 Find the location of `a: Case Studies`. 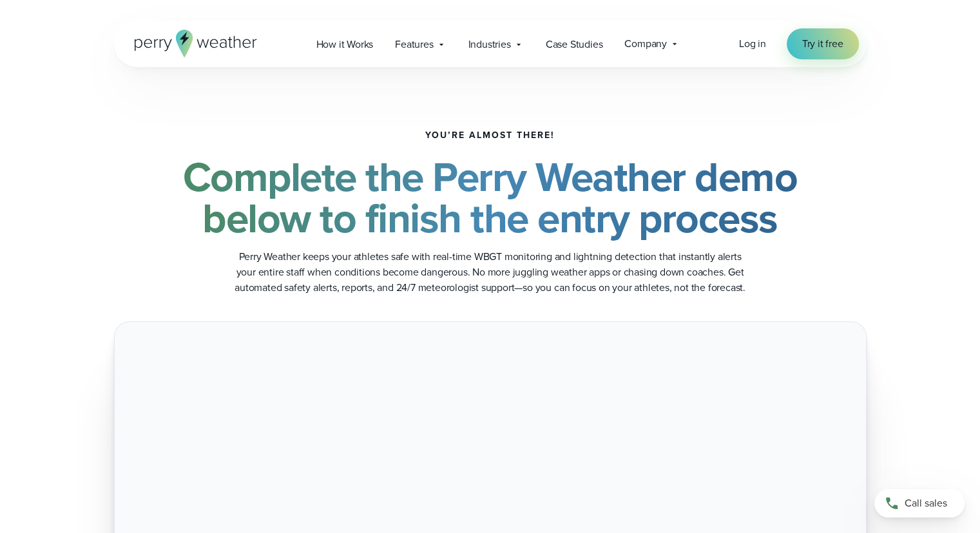

a: Case Studies is located at coordinates (574, 43).